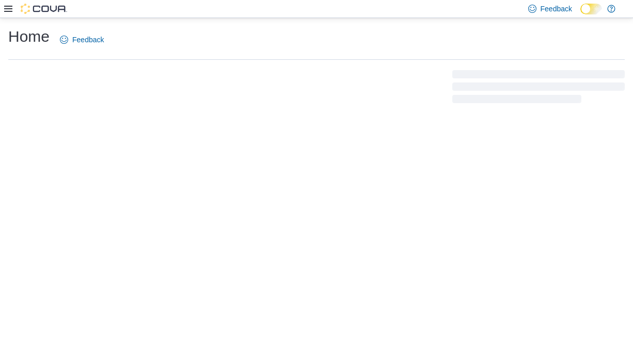  What do you see at coordinates (44, 8) in the screenshot?
I see `img: Cova` at bounding box center [44, 8].